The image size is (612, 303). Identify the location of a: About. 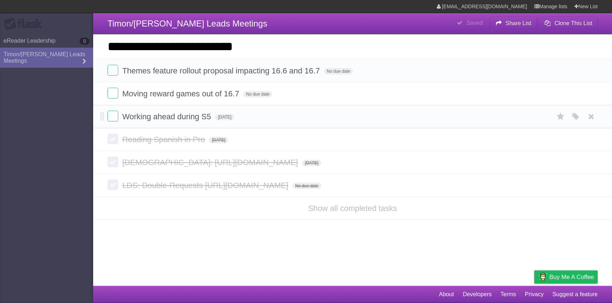
(446, 294).